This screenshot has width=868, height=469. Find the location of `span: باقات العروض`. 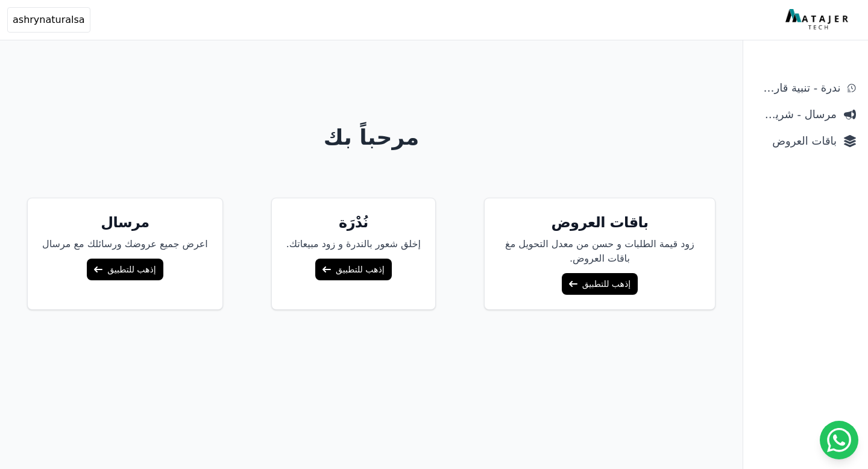

span: باقات العروض is located at coordinates (796, 141).